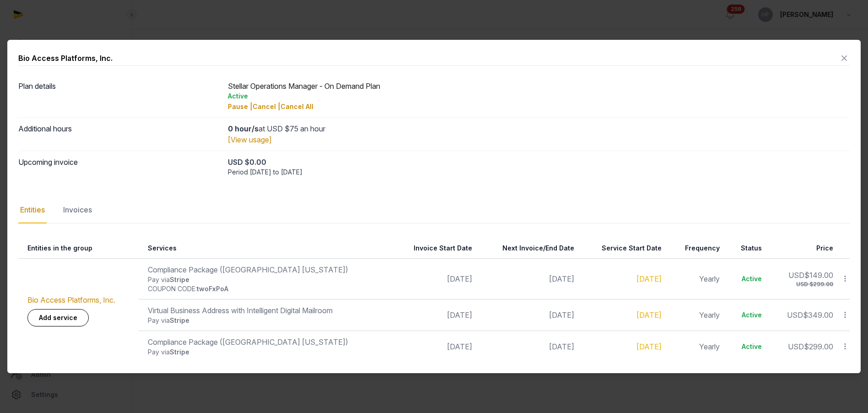  I want to click on dt: Additional hours, so click(120, 135).